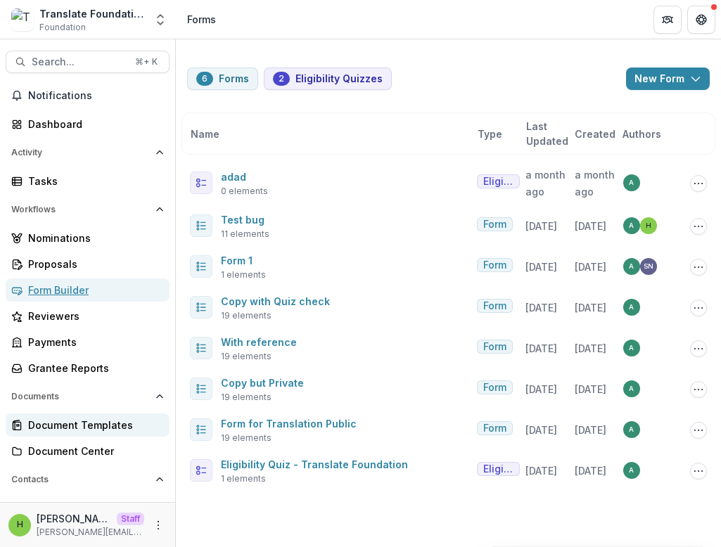 Image resolution: width=721 pixels, height=547 pixels. What do you see at coordinates (93, 238) in the screenshot?
I see `div: Nominations` at bounding box center [93, 238].